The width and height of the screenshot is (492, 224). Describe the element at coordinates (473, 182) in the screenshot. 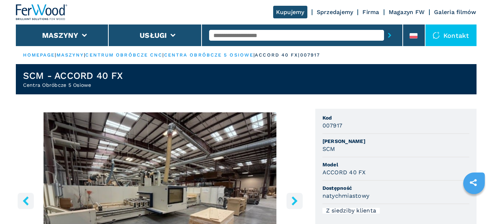

I see `a: sharethis` at that location.